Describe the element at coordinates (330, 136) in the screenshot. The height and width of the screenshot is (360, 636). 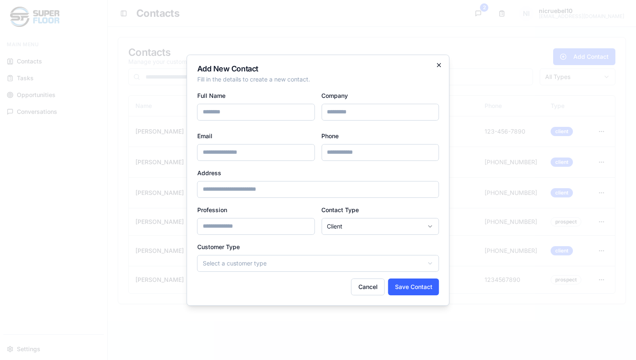
I see `label: Phone` at that location.